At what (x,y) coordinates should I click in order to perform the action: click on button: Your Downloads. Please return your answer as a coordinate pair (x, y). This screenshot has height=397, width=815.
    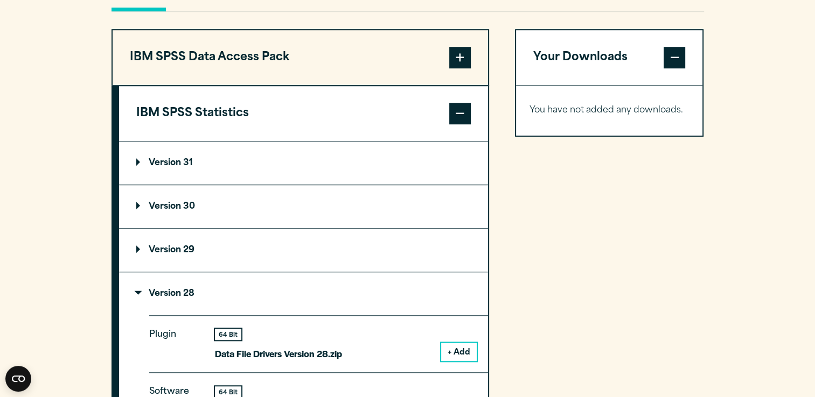
    Looking at the image, I should click on (609, 58).